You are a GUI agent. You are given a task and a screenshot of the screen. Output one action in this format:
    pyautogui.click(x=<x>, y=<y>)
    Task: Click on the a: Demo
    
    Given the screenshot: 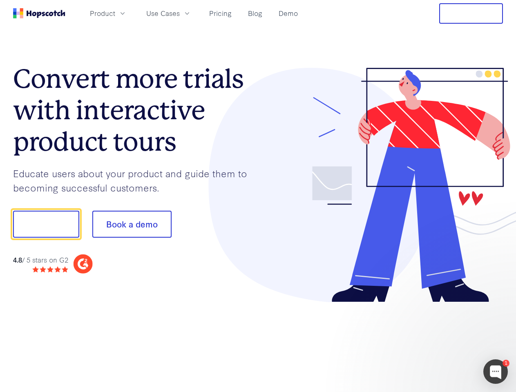 What is the action you would take?
    pyautogui.click(x=288, y=13)
    